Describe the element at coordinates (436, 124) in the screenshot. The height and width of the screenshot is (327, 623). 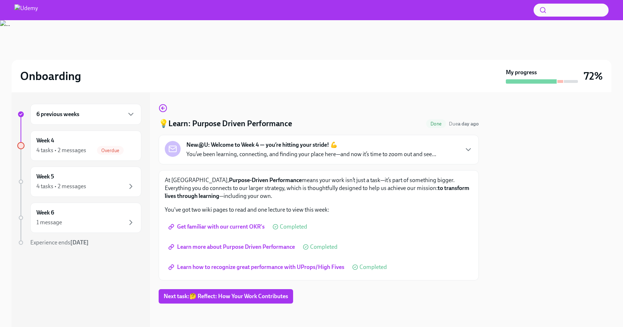
I see `span: Done` at that location.